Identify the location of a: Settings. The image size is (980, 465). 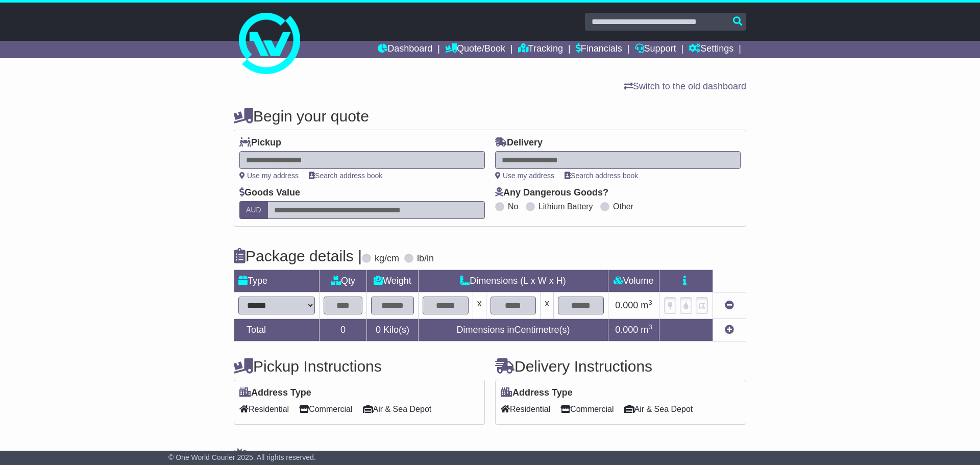
(711, 50).